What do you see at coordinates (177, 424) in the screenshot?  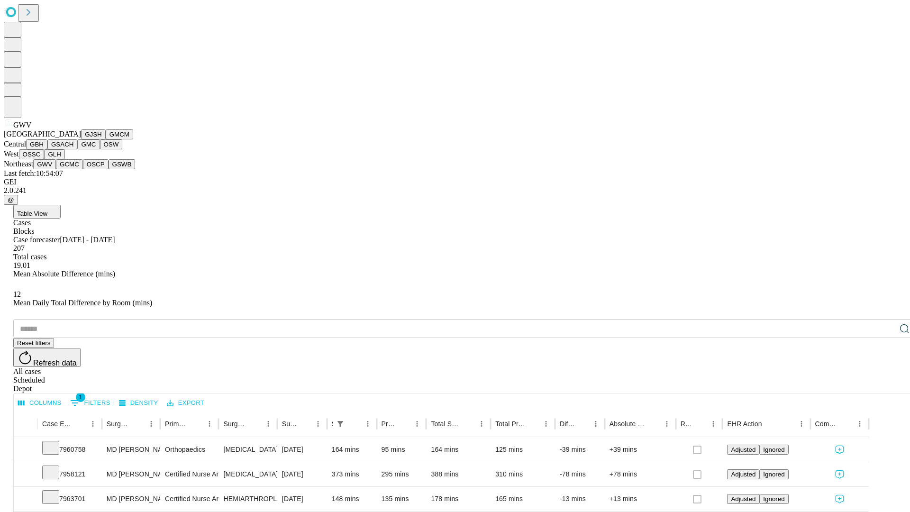 I see `div: Primary Service` at bounding box center [177, 424].